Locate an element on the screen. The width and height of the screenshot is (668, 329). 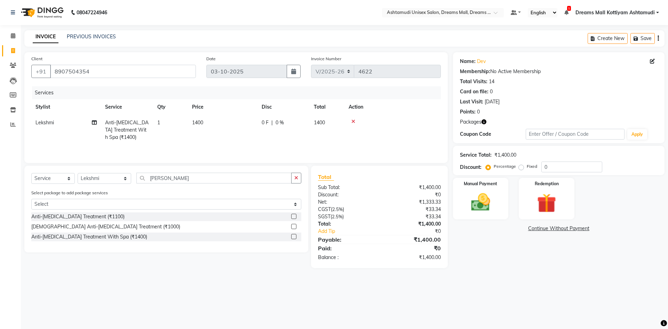
span: Lekshmi is located at coordinates (45, 122).